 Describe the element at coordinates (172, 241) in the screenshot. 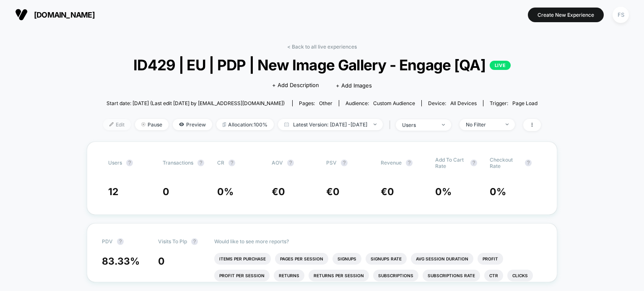

I see `span: Visits To Plp` at that location.